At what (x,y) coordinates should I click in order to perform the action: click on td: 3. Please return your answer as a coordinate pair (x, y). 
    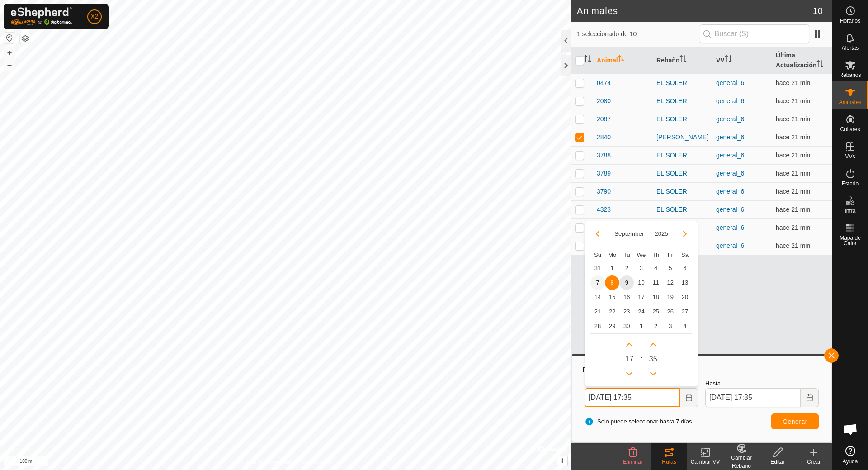
    Looking at the image, I should click on (641, 268).